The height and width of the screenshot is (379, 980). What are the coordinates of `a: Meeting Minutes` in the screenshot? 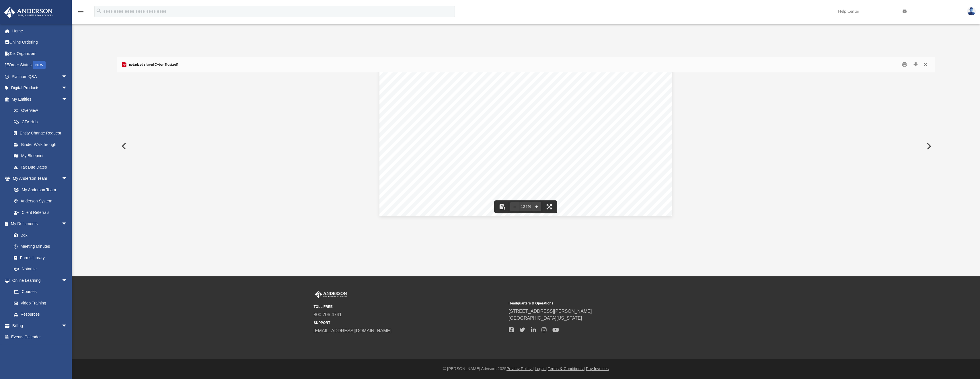 It's located at (40, 246).